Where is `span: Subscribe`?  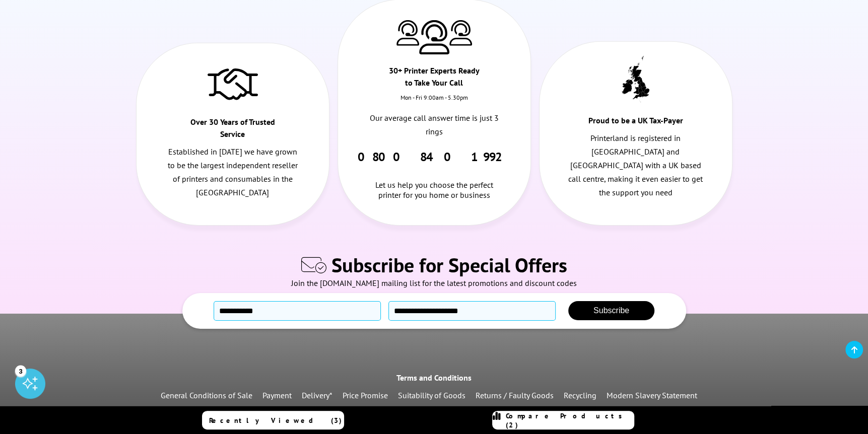 span: Subscribe is located at coordinates (611, 310).